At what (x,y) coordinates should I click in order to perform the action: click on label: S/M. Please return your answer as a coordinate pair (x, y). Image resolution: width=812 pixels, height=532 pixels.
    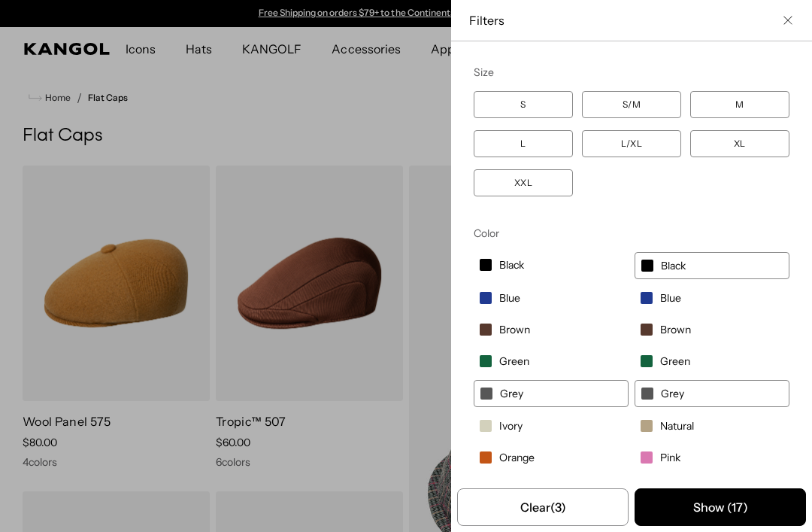
    Looking at the image, I should click on (632, 105).